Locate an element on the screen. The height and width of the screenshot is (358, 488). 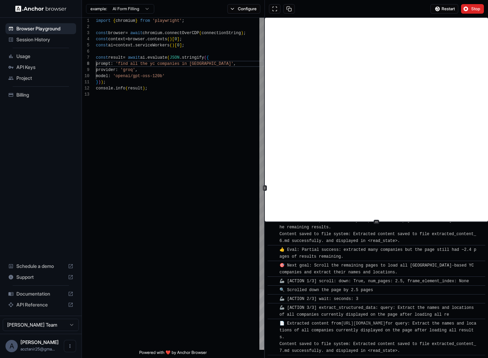
div: 10 is located at coordinates (86, 76).